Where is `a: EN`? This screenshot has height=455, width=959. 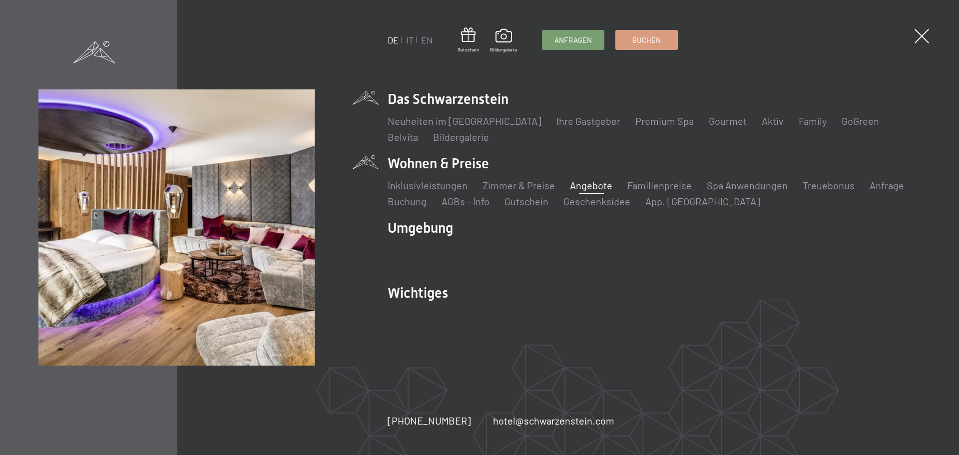
a: EN is located at coordinates (426, 40).